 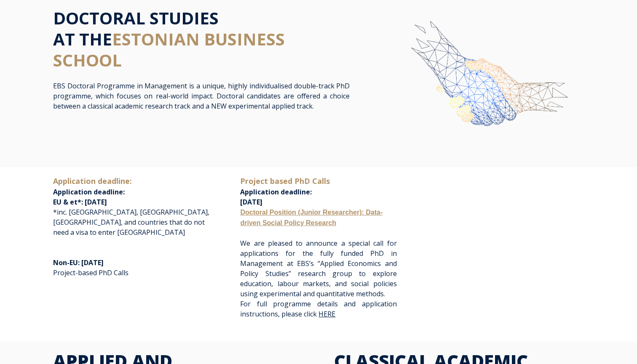 What do you see at coordinates (327, 314) in the screenshot?
I see `a: HERE` at bounding box center [327, 314].